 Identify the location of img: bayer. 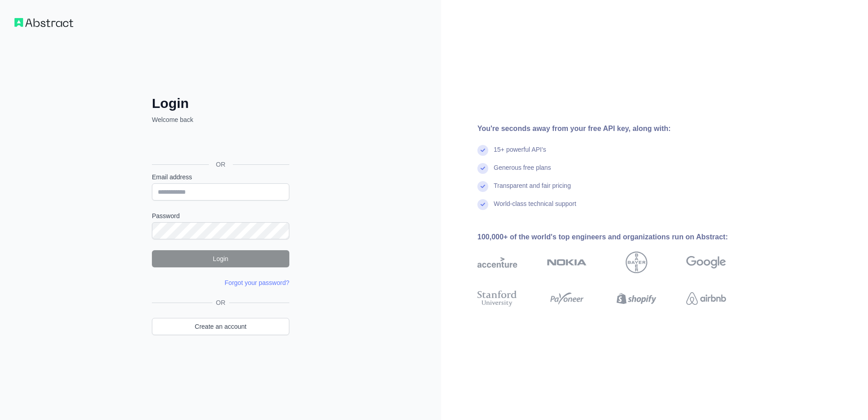
(636, 262).